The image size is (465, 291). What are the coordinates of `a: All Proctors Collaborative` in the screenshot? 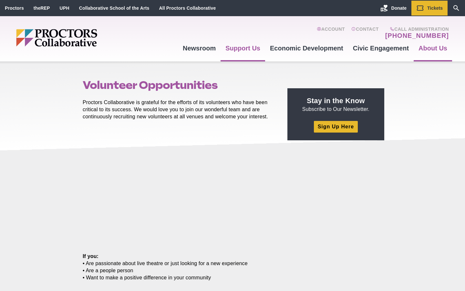 It's located at (187, 8).